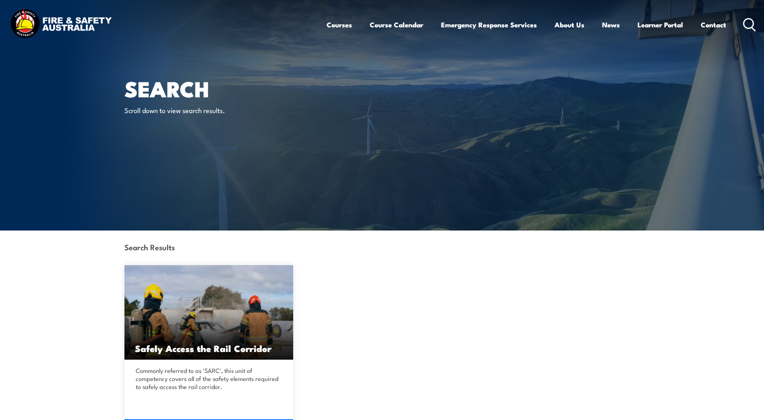 The image size is (764, 420). Describe the element at coordinates (198, 110) in the screenshot. I see `p: Scroll down to view search results.` at that location.